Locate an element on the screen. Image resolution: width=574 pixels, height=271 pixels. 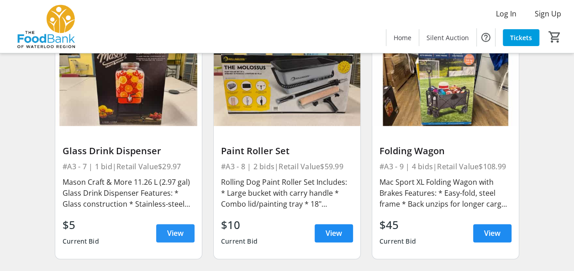
img: Glass Drink Dispenser is located at coordinates (128, 85).